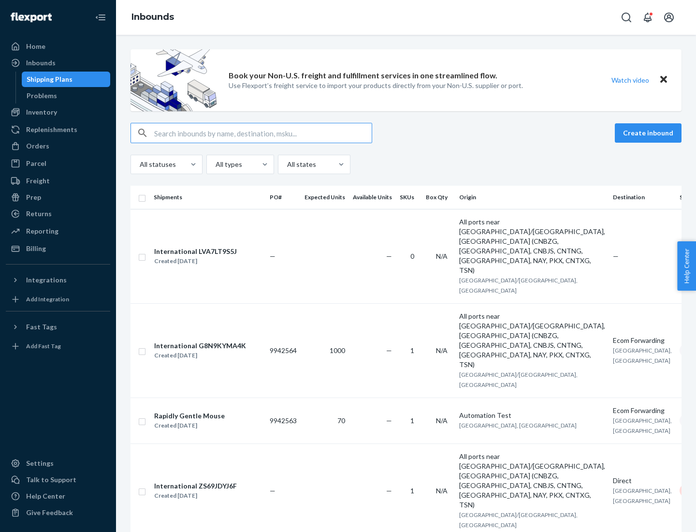 The height and width of the screenshot is (532, 696). Describe the element at coordinates (139, 164) in the screenshot. I see `input: All statuses` at that location.